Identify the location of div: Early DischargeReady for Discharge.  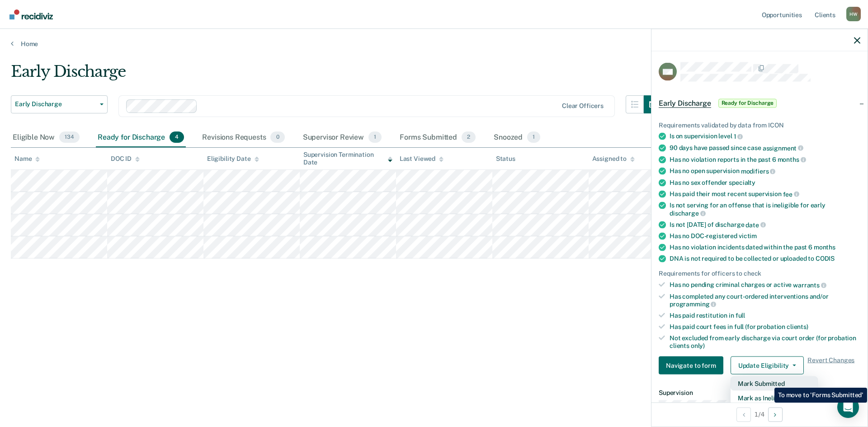
(760, 103).